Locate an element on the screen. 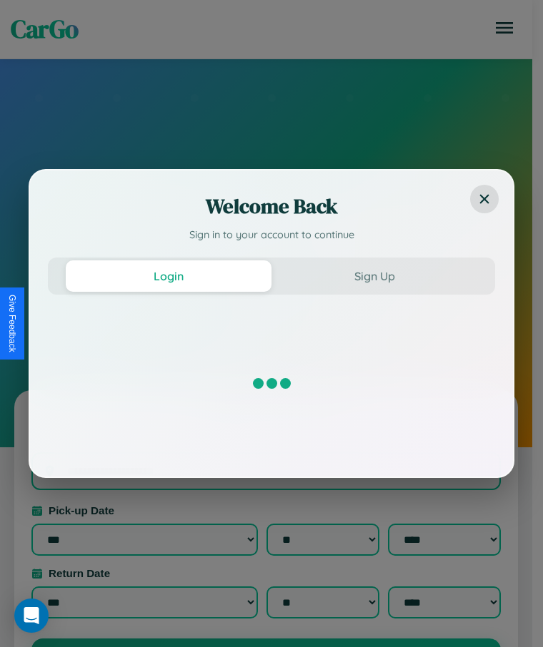 The image size is (543, 647). div: Give Feedback is located at coordinates (12, 323).